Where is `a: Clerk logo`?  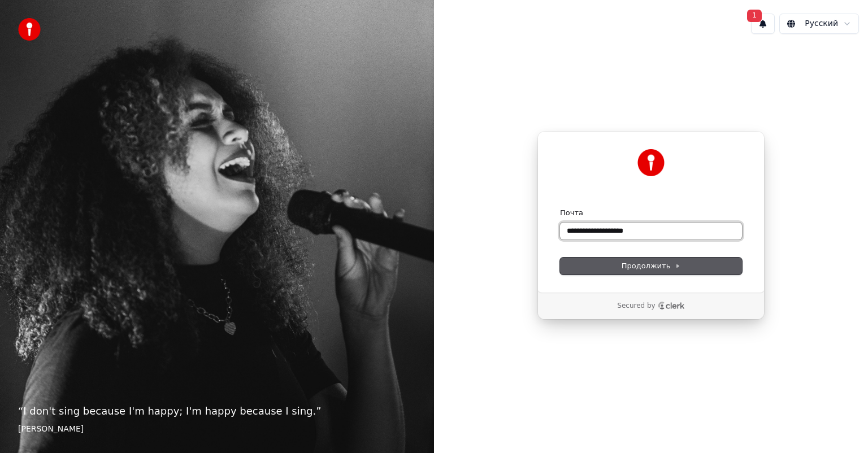 a: Clerk logo is located at coordinates (671, 306).